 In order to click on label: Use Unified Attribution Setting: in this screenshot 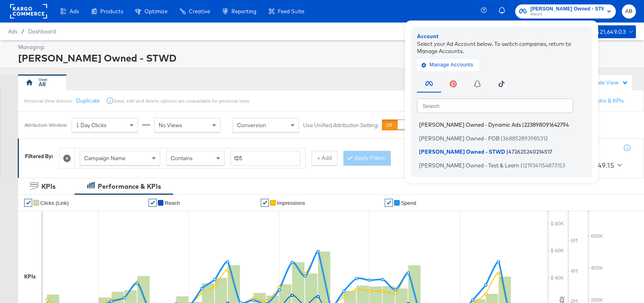, I will do `click(341, 125)`.